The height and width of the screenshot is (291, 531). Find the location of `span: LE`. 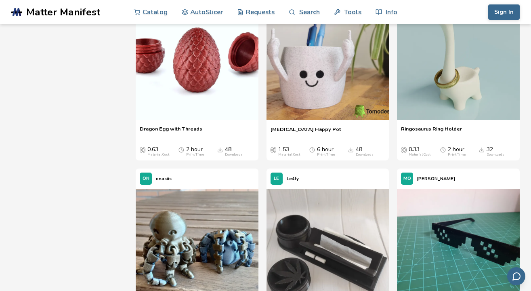

span: LE is located at coordinates (276, 179).